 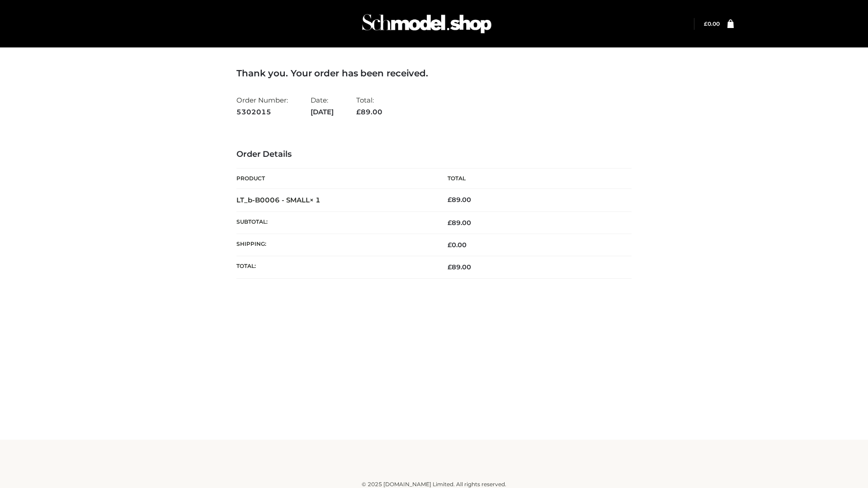 I want to click on th: Shipping:, so click(x=335, y=245).